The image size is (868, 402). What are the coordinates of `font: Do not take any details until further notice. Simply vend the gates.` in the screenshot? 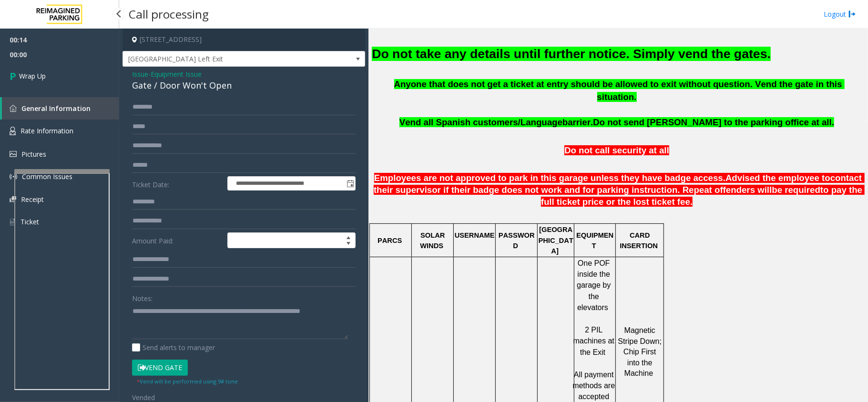 It's located at (571, 54).